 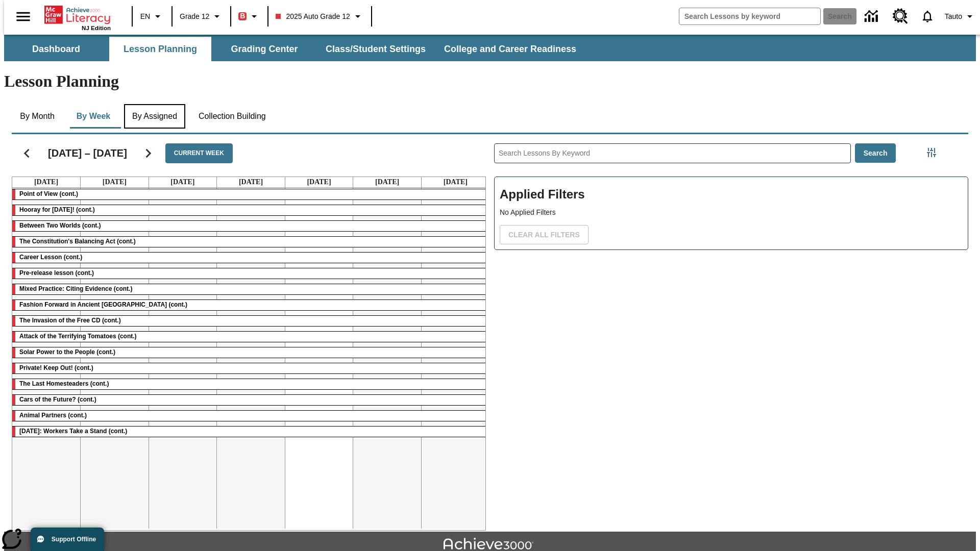 I want to click on span: Point of View (cont.), so click(x=48, y=194).